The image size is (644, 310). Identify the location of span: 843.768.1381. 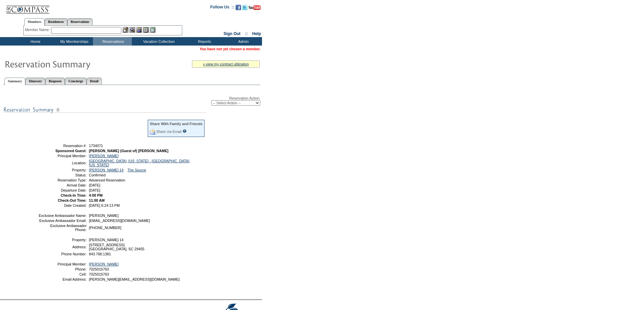
(100, 254).